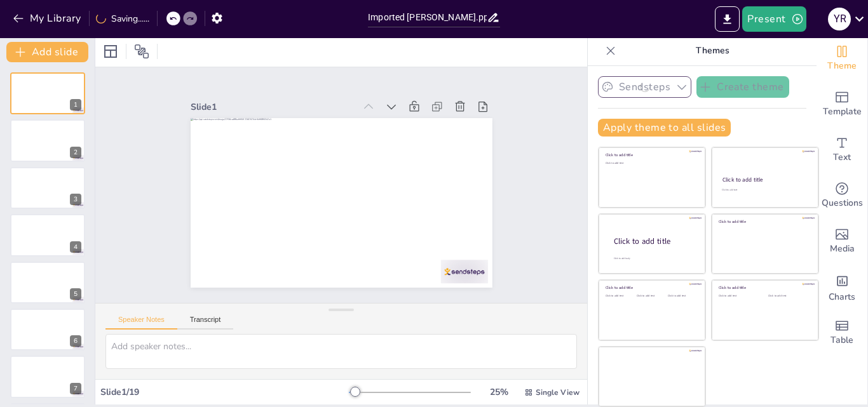 This screenshot has width=868, height=407. What do you see at coordinates (842, 58) in the screenshot?
I see `div: Change the overall theme` at bounding box center [842, 58].